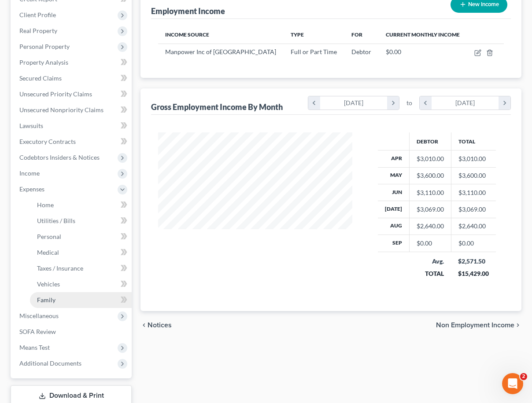  Describe the element at coordinates (473, 243) in the screenshot. I see `td: $0.00` at that location.